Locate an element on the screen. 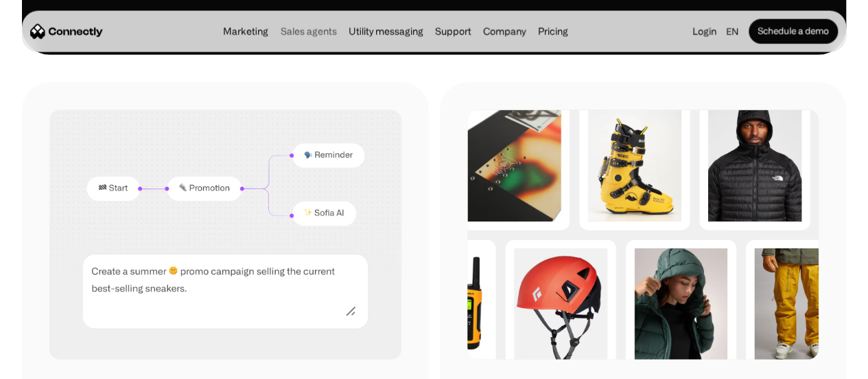 Image resolution: width=868 pixels, height=379 pixels. aside: Language selected: English is located at coordinates (48, 364).